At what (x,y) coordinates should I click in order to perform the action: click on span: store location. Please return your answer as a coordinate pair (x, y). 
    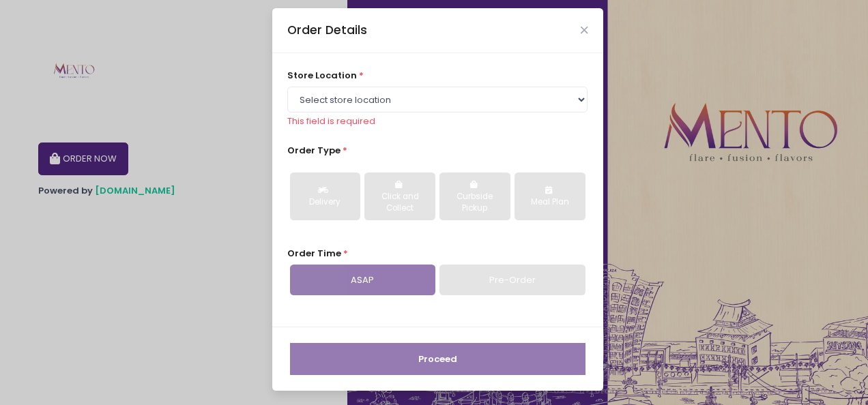
    Looking at the image, I should click on (322, 75).